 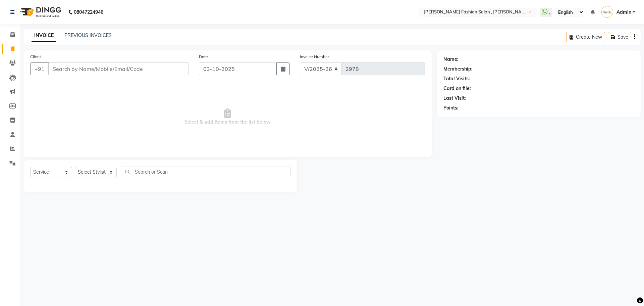 I want to click on a: INVOICE, so click(x=44, y=36).